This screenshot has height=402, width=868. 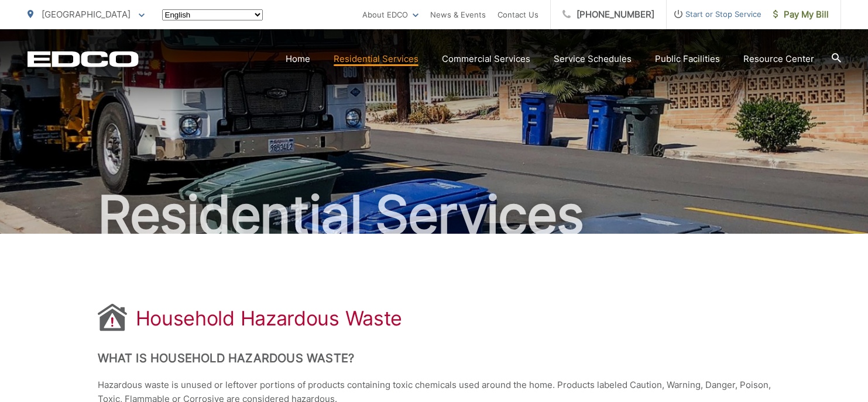 I want to click on a: Commercial Services, so click(x=486, y=59).